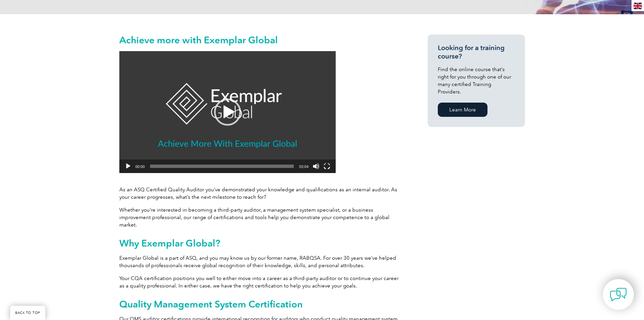  I want to click on p: Find the online course that’s right for you through one of our many certified Training Providers., so click(476, 80).